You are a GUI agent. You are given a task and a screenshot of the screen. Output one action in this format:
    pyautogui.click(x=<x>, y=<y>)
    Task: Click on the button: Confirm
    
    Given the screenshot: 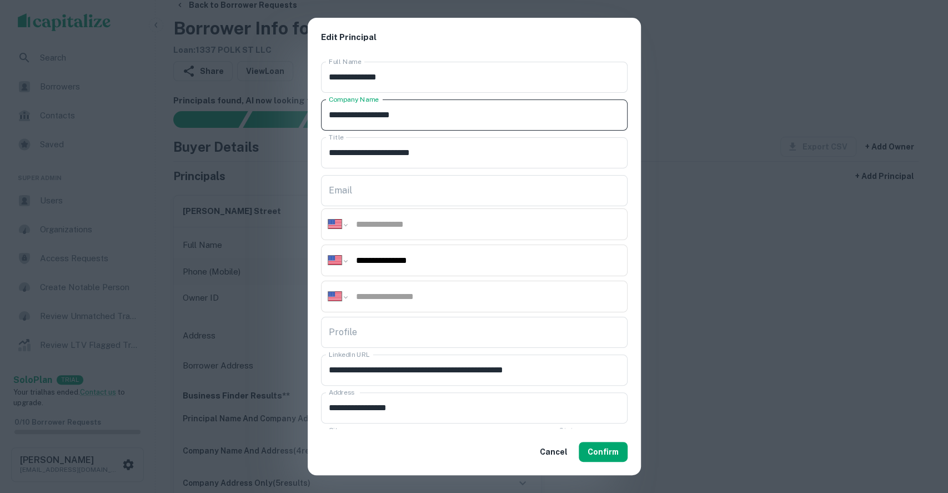 What is the action you would take?
    pyautogui.click(x=603, y=451)
    